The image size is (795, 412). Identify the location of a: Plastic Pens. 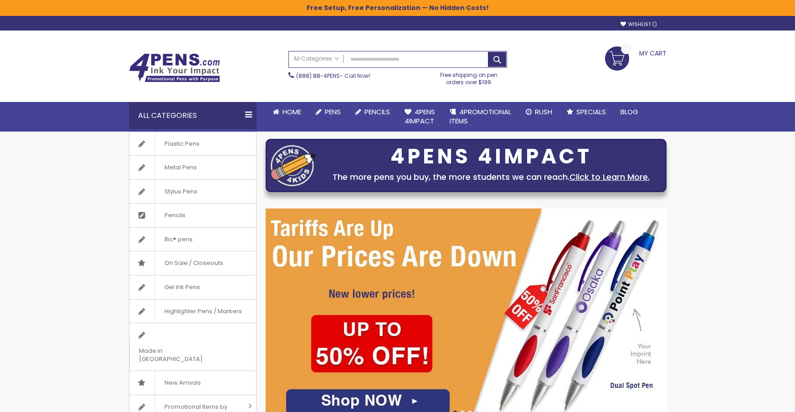
(193, 144).